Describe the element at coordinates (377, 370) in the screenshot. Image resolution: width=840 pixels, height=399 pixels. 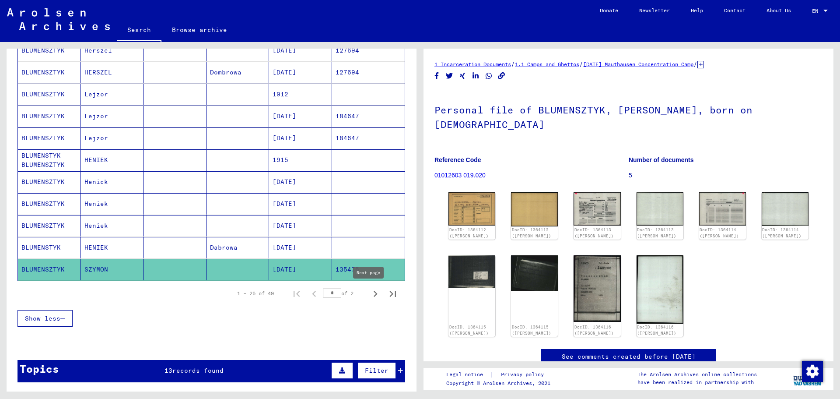
I see `button: Filter` at that location.